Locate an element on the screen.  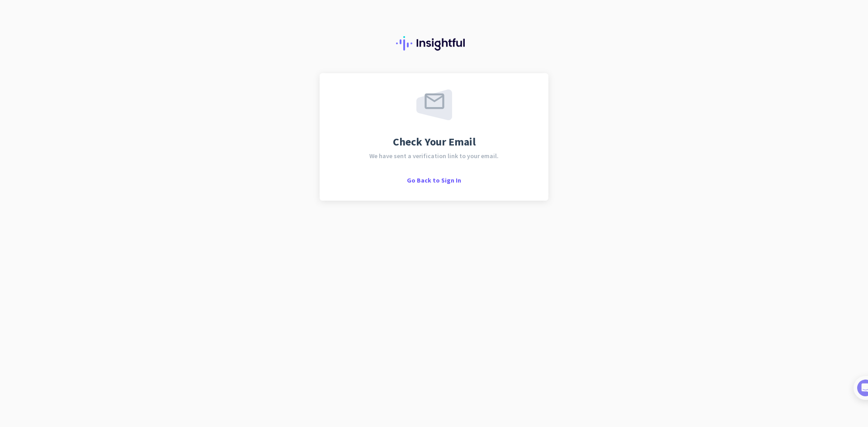
span: Go Back to Sign In is located at coordinates (434, 180).